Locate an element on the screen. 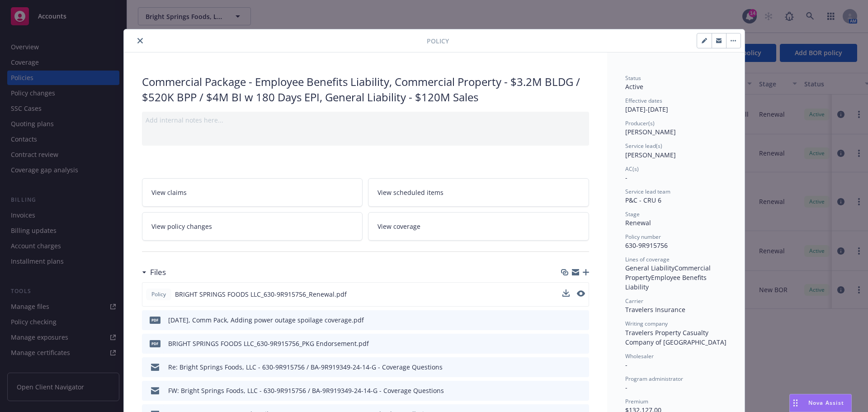  span: Service lead(s) is located at coordinates (643, 145).